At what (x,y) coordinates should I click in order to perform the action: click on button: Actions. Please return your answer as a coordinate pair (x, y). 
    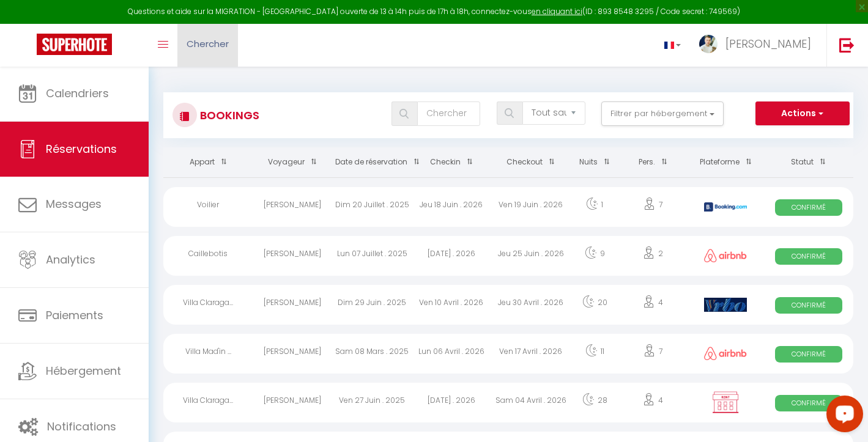
    Looking at the image, I should click on (802, 114).